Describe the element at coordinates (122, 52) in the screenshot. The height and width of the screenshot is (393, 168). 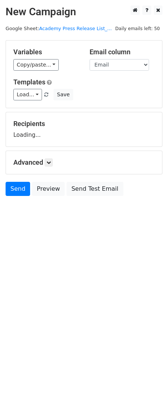
I see `h5: Email column` at that location.